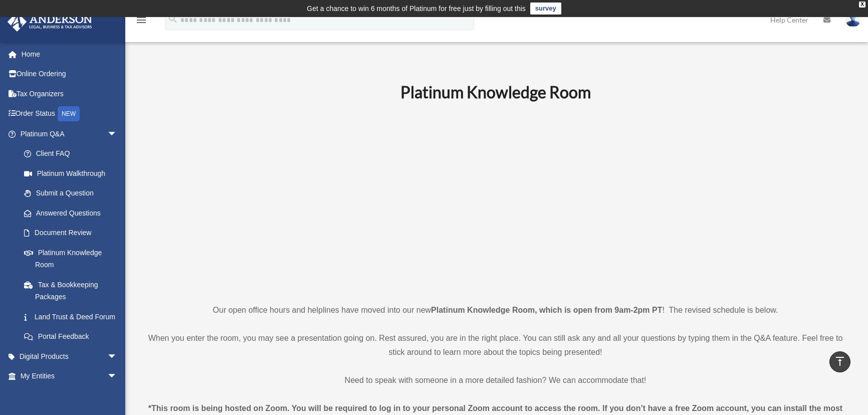 The image size is (868, 415). What do you see at coordinates (49, 21) in the screenshot?
I see `img: Anderson Advisors Platinum Portal` at bounding box center [49, 21].